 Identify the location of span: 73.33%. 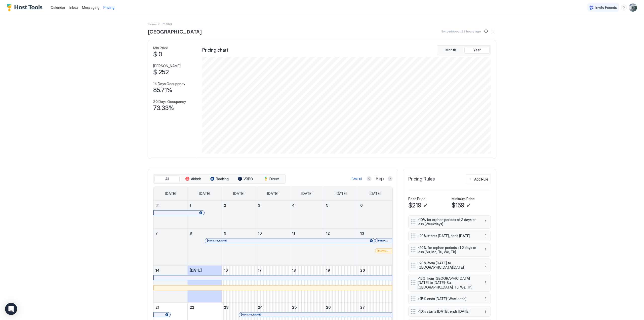
(164, 108).